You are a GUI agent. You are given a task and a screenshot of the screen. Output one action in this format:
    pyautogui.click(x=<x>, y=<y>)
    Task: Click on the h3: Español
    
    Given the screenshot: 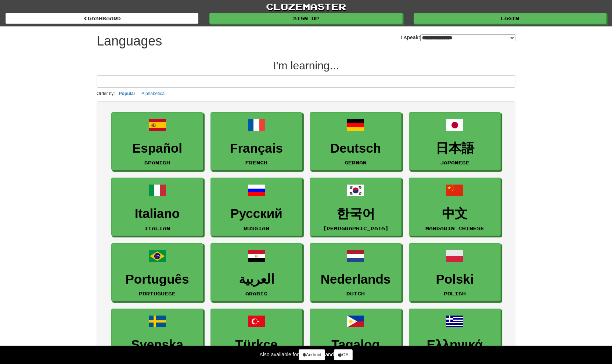 What is the action you would take?
    pyautogui.click(x=157, y=148)
    